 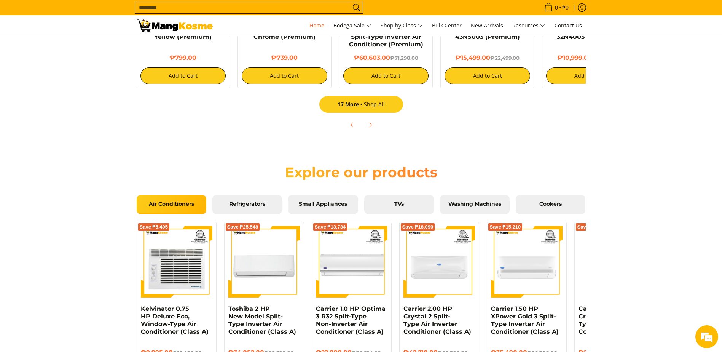 What do you see at coordinates (438, 320) in the screenshot?
I see `a: Carrier 2.00 HP Crystal 2 Split-Type Air Inverter Conditioner (Class A)` at bounding box center [438, 320].